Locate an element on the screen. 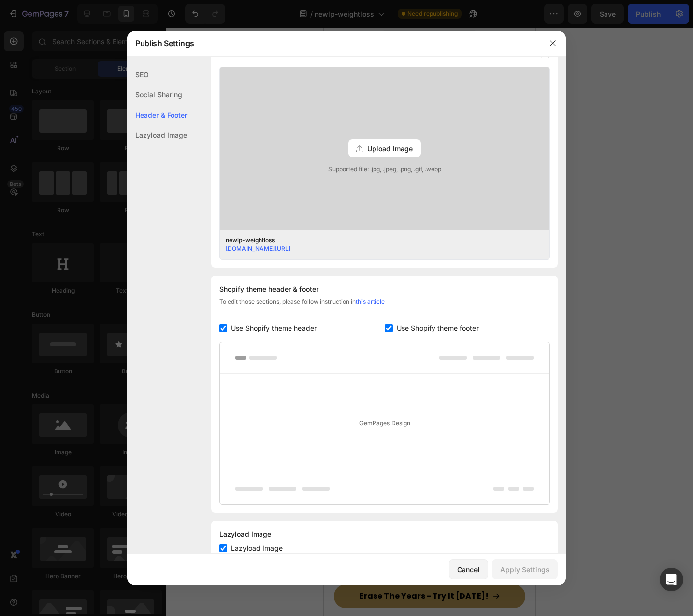  span: Lazyload Image is located at coordinates (257, 548).